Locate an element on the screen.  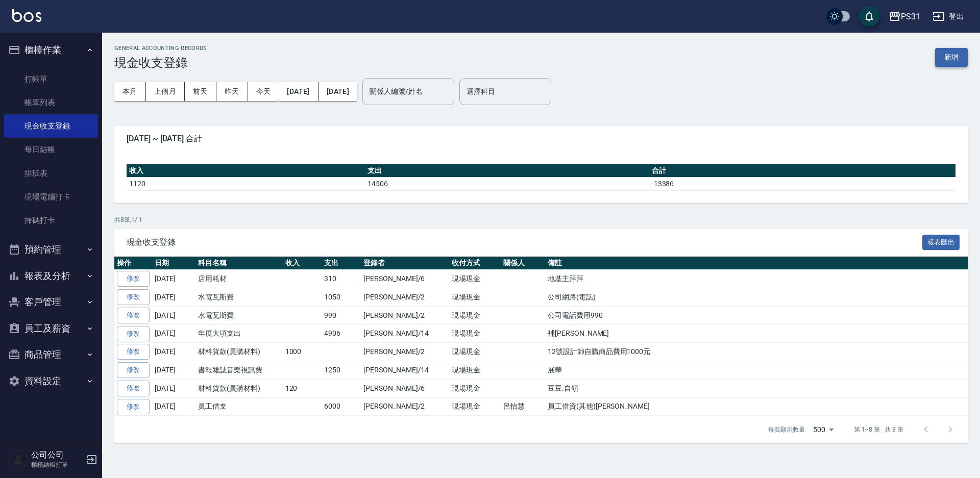
button: 前天 is located at coordinates (200, 91).